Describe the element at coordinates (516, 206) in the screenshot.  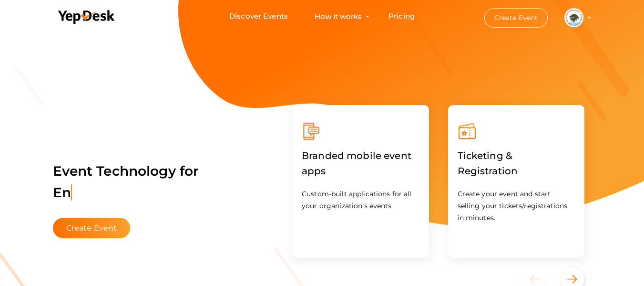
I see `p: Create your event and start selling your tickets/registrations in minutes.` at that location.